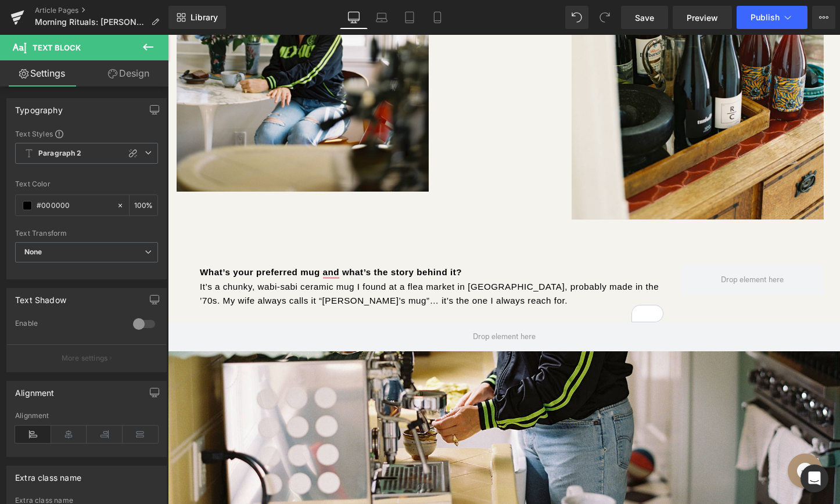 The height and width of the screenshot is (504, 840). Describe the element at coordinates (59, 154) in the screenshot. I see `b: Paragraph 2` at that location.